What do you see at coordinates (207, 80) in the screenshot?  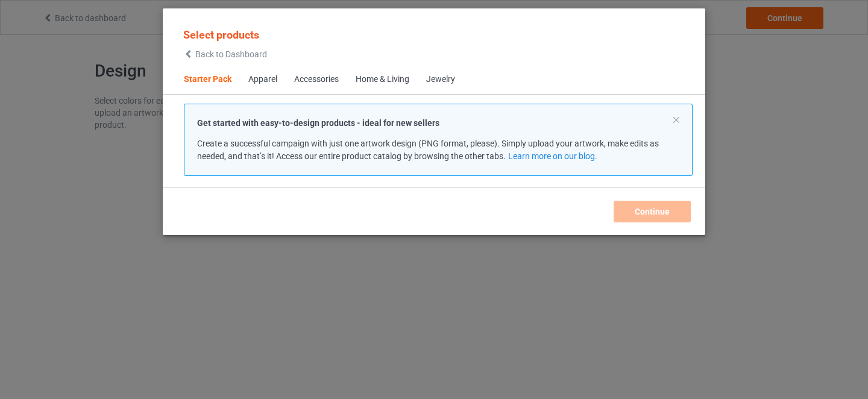 I see `span: Starter Pack` at bounding box center [207, 80].